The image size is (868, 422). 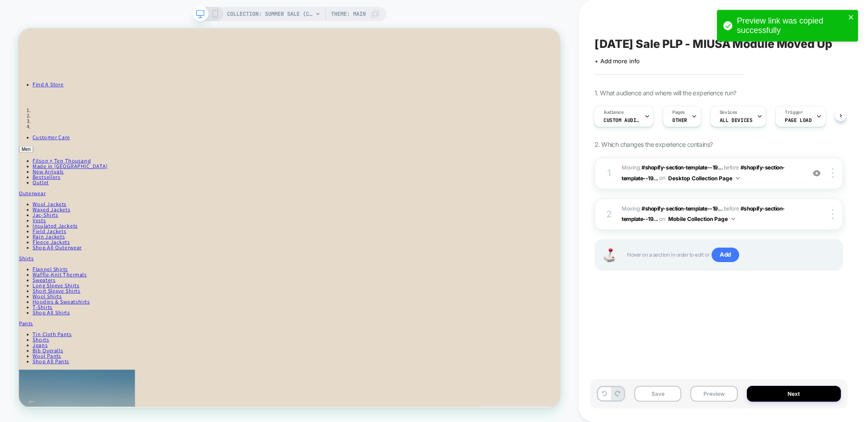 I want to click on span: Devices, so click(x=729, y=112).